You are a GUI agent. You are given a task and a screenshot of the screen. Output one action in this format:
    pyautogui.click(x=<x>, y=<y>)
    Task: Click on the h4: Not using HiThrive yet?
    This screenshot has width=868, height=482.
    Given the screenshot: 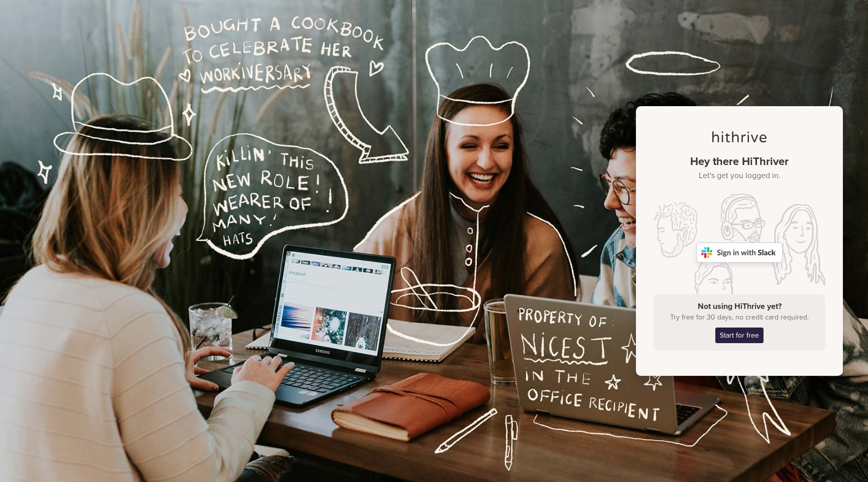 What is the action you would take?
    pyautogui.click(x=739, y=306)
    